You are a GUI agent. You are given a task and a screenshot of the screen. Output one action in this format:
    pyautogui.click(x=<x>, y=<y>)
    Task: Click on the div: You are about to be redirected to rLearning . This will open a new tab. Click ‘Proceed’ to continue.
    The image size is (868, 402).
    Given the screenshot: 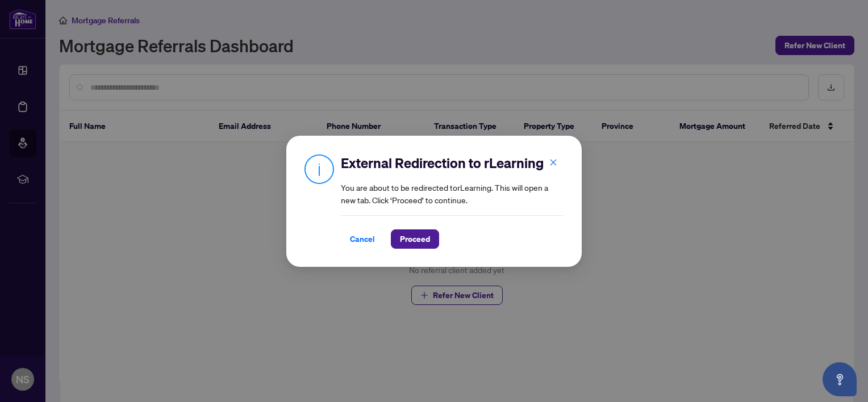 What is the action you would take?
    pyautogui.click(x=452, y=201)
    